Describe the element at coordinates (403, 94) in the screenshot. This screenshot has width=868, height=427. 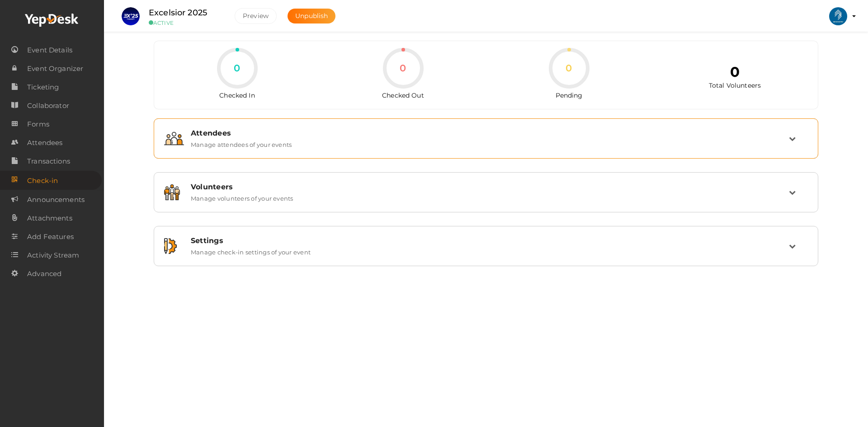
I see `label: Checked Out` at that location.